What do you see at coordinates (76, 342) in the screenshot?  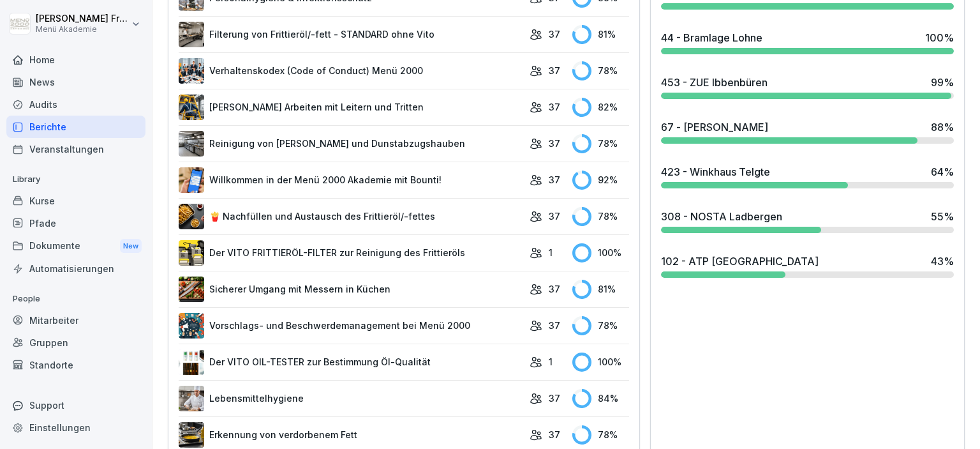 I see `a: Gruppen` at bounding box center [76, 342].